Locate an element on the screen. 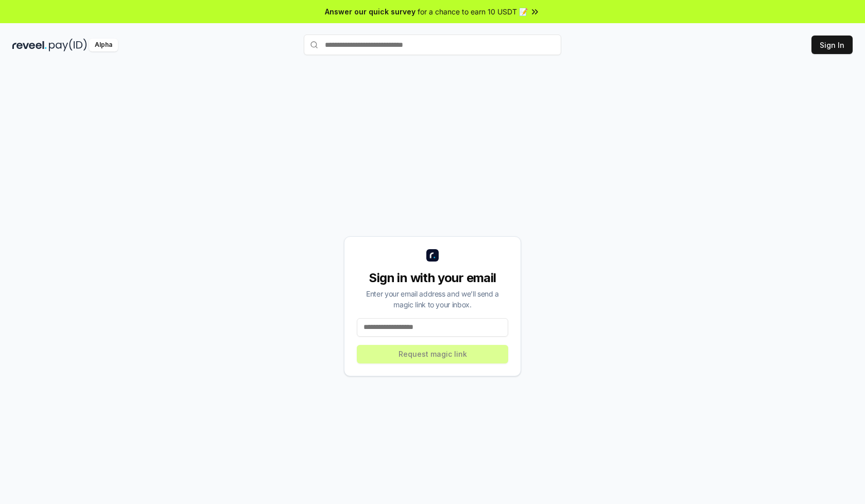 This screenshot has height=504, width=865. img: logo_small is located at coordinates (432, 255).